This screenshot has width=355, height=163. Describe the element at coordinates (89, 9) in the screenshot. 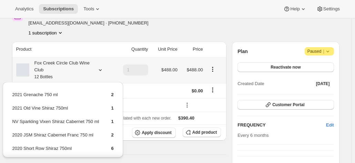

I see `span: Tools` at that location.